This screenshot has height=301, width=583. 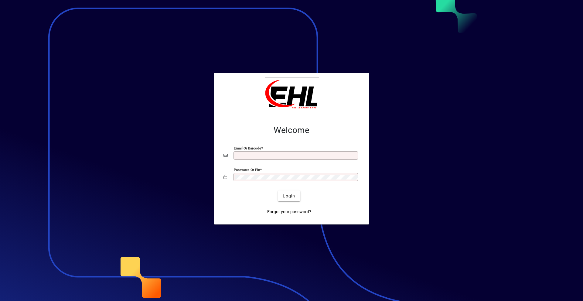 I want to click on mat-label: Password or Pin, so click(x=247, y=170).